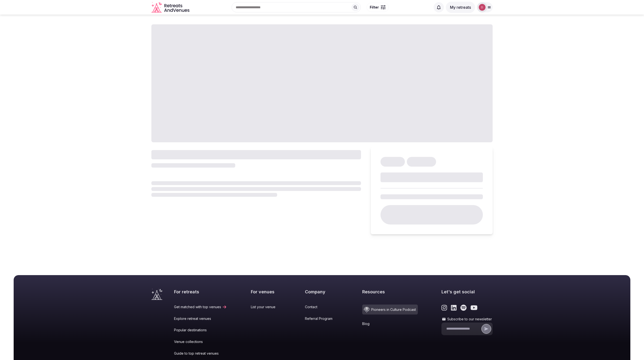 The image size is (644, 360). What do you see at coordinates (444, 308) in the screenshot?
I see `a: Link to the retreats and venues Instagram page` at bounding box center [444, 308].